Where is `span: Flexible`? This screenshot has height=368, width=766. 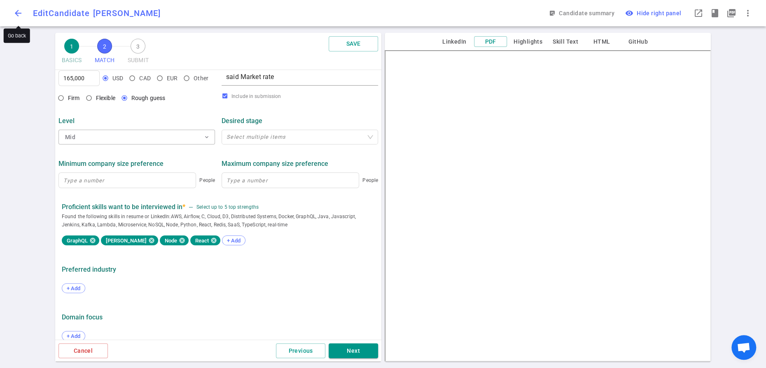
span: Flexible is located at coordinates (105, 98).